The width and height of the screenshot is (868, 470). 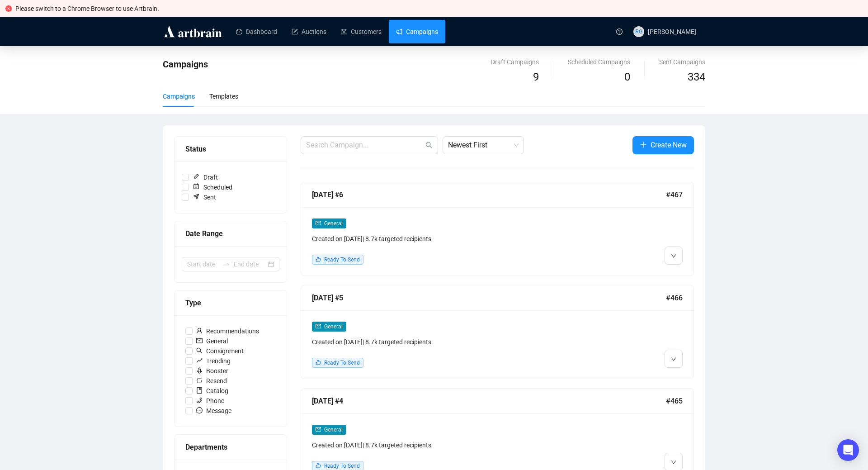 What do you see at coordinates (212, 371) in the screenshot?
I see `span: Booster` at bounding box center [212, 371].